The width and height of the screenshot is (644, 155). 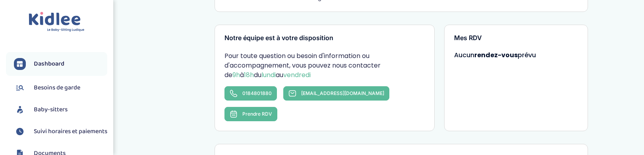 What do you see at coordinates (50, 110) in the screenshot?
I see `span: Baby-sitters` at bounding box center [50, 110].